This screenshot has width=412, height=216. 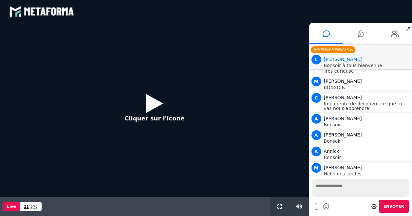 I want to click on p: Hello des landes, so click(x=367, y=174).